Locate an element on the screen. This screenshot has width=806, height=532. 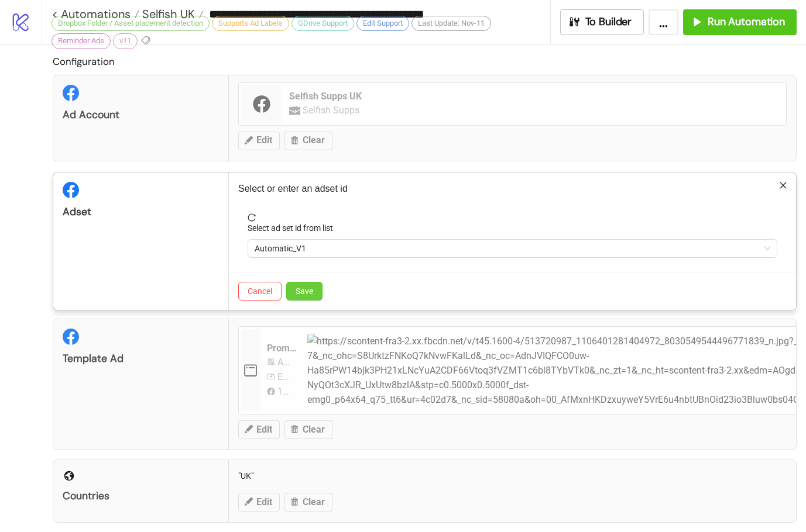
label: Select ad set id from list is located at coordinates (293, 228).